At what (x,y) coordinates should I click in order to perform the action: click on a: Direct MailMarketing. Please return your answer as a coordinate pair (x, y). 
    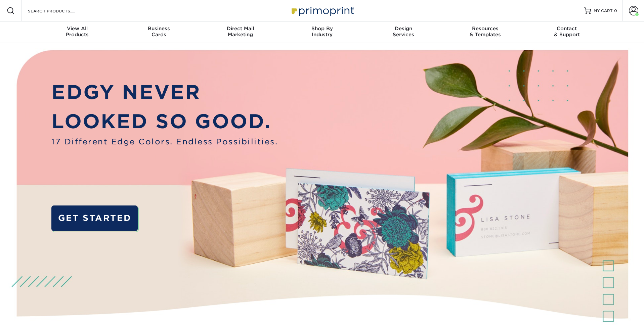
    Looking at the image, I should click on (240, 32).